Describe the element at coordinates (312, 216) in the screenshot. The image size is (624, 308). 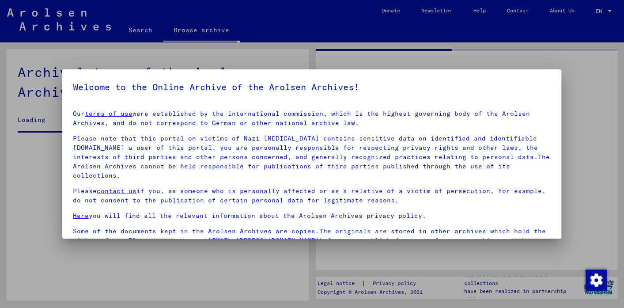
I see `p: you will find all the relevant information about the Arolsen Archives privacy policy.` at that location.